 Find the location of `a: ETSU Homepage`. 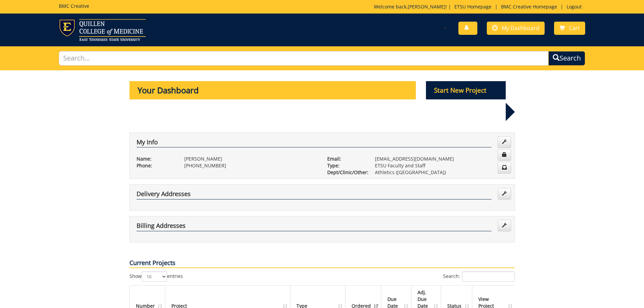

a: ETSU Homepage is located at coordinates (473, 6).